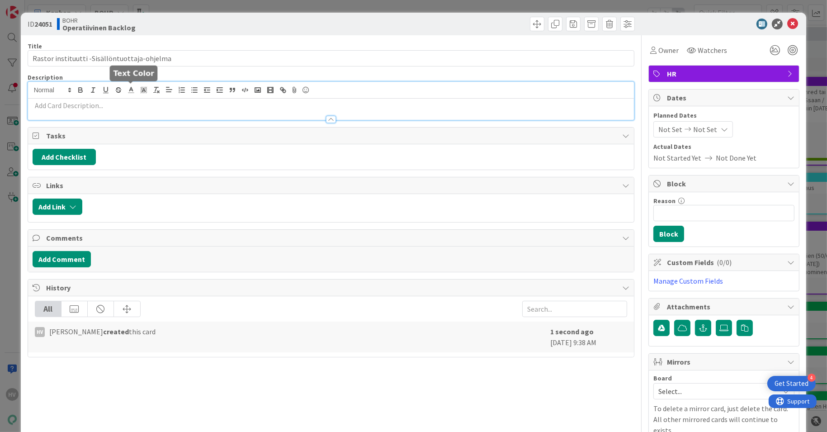  I want to click on span: ( 0/0 ), so click(724, 262).